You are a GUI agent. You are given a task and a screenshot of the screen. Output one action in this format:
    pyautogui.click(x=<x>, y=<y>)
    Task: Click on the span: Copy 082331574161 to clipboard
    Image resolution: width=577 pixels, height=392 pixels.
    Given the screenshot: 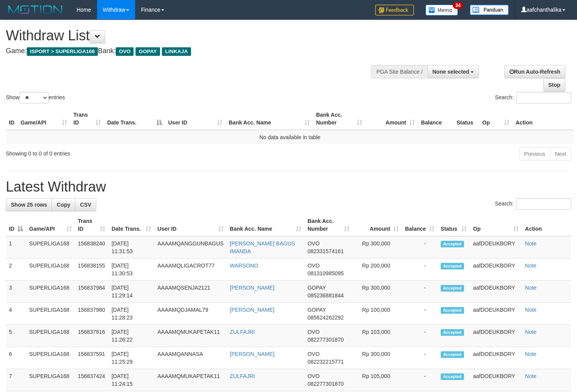 What is the action you would take?
    pyautogui.click(x=325, y=251)
    